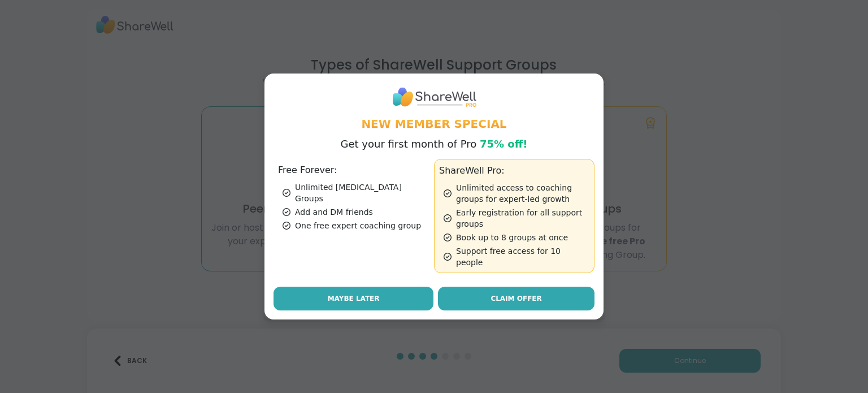  Describe the element at coordinates (434, 97) in the screenshot. I see `img: ShareWell Logo` at that location.